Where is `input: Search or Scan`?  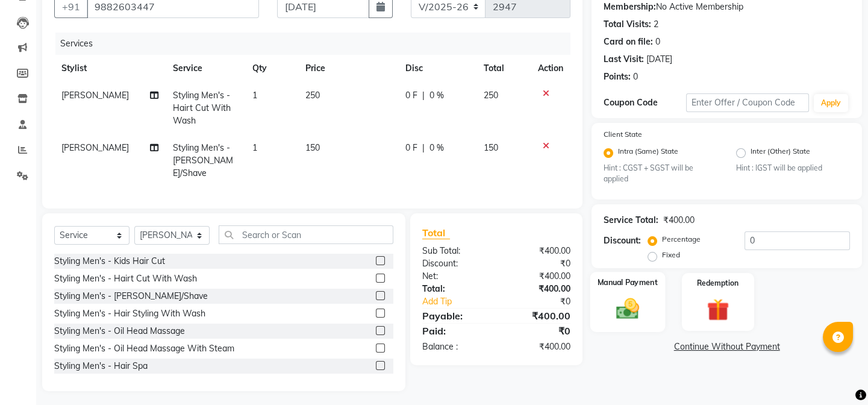 input: Search or Scan is located at coordinates (306, 234).